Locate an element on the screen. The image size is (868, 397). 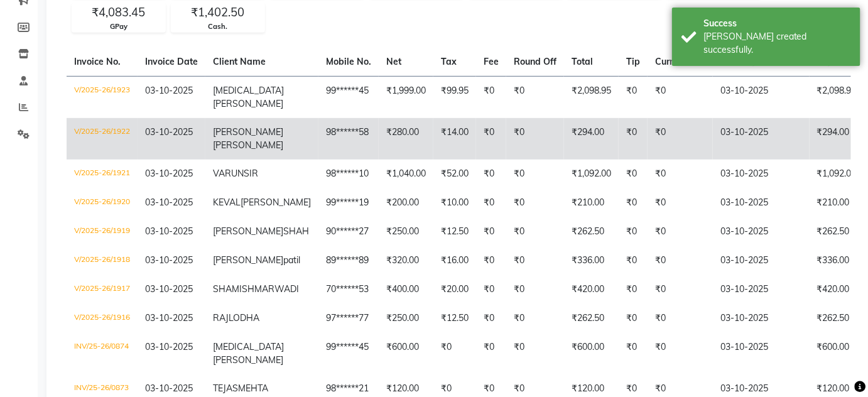
td: ₹400.00 is located at coordinates (406, 290).